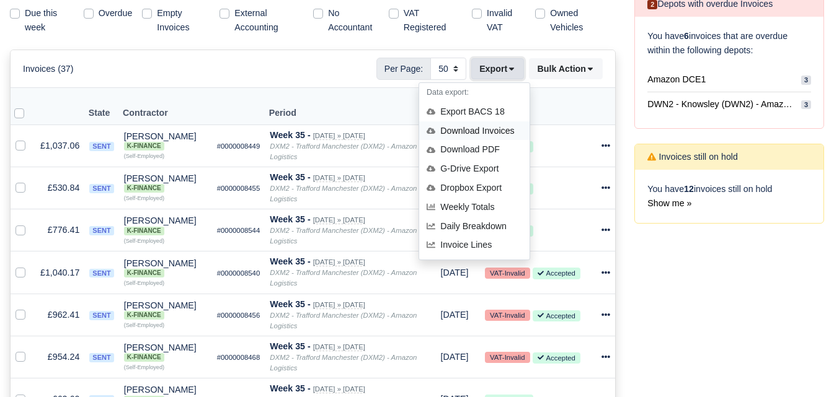 The image size is (834, 397). What do you see at coordinates (49, 20) in the screenshot?
I see `label: Due this week` at bounding box center [49, 20].